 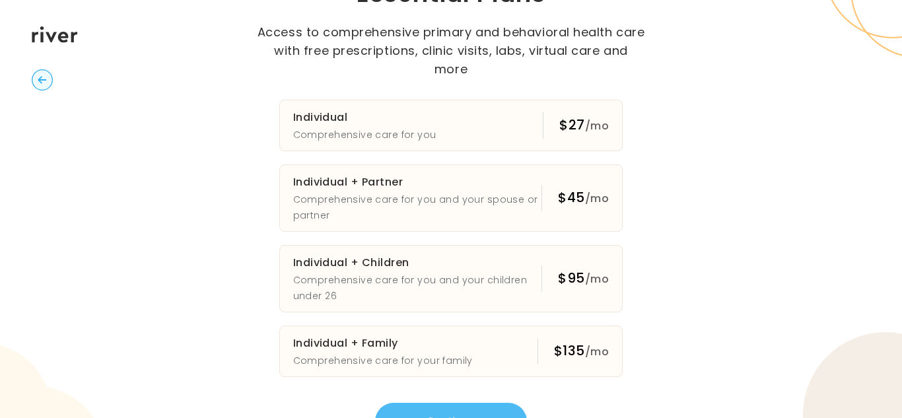 I want to click on h3: Individual + Partner, so click(x=417, y=182).